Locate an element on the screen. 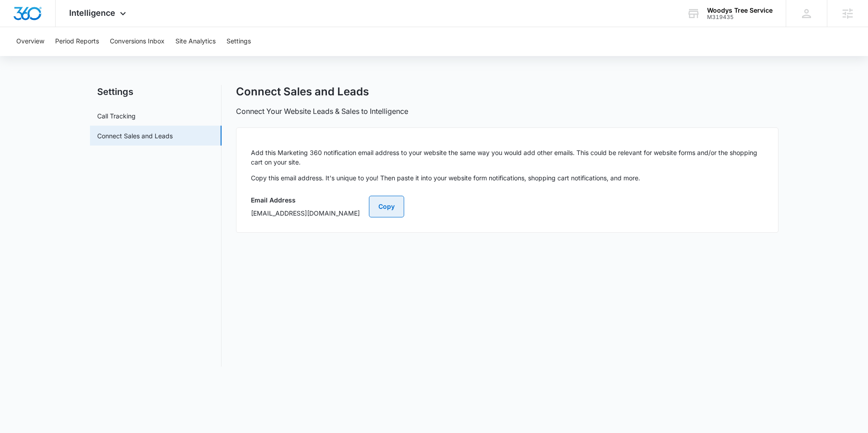 The height and width of the screenshot is (433, 868). p: Copy this email address. It's unique to you! Then paste it into your website form notifications, ... is located at coordinates (507, 177).